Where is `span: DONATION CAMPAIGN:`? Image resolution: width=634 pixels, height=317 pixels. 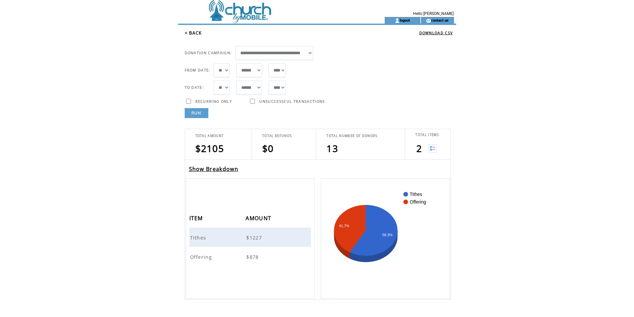 span: DONATION CAMPAIGN: is located at coordinates (208, 53).